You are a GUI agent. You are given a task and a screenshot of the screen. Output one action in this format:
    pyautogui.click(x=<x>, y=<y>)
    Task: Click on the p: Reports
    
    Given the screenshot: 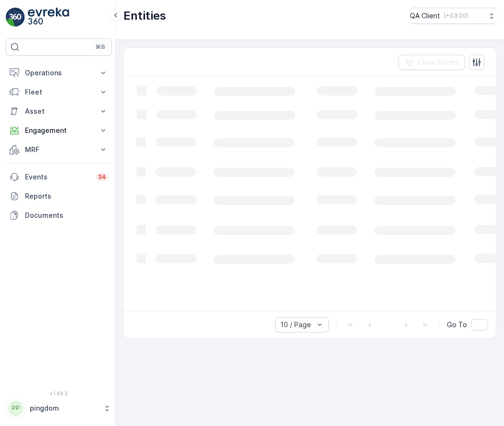 What is the action you would take?
    pyautogui.click(x=66, y=196)
    